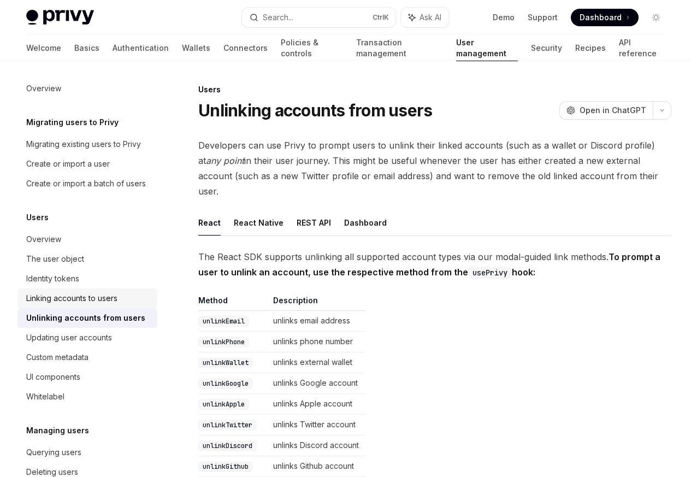  What do you see at coordinates (55, 259) in the screenshot?
I see `div: The user object` at bounding box center [55, 259].